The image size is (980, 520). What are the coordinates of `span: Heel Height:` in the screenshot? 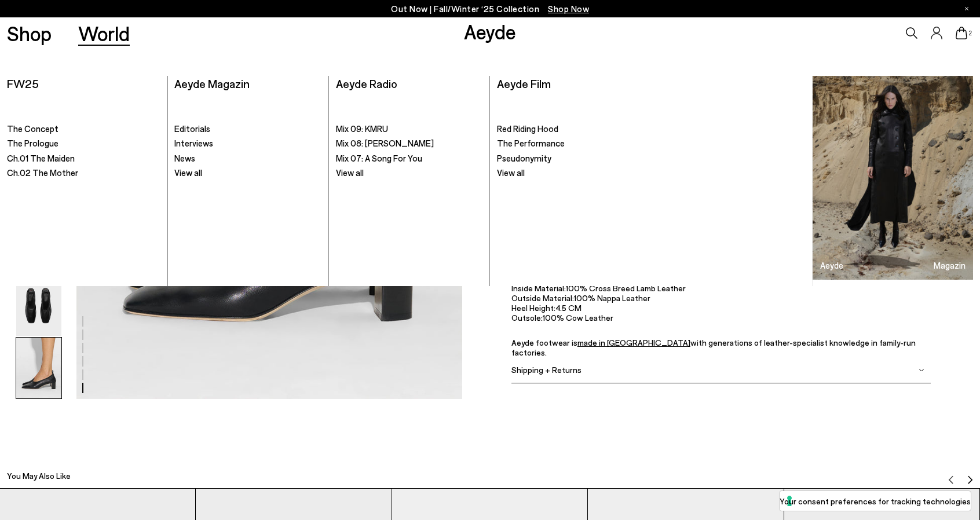 It's located at (533, 307).